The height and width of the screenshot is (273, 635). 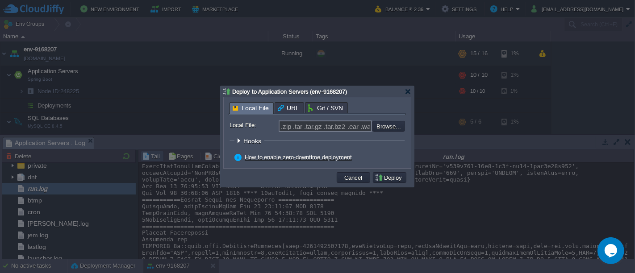 What do you see at coordinates (288, 108) in the screenshot?
I see `span: URL` at bounding box center [288, 108].